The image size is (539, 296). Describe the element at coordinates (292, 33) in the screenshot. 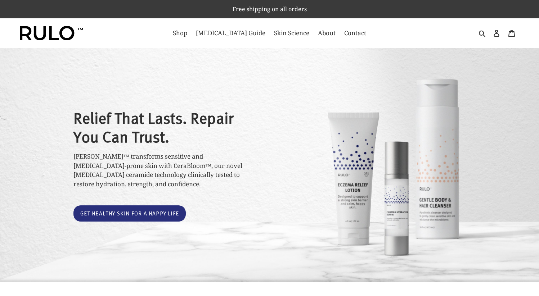

I see `a: Skin Science` at that location.